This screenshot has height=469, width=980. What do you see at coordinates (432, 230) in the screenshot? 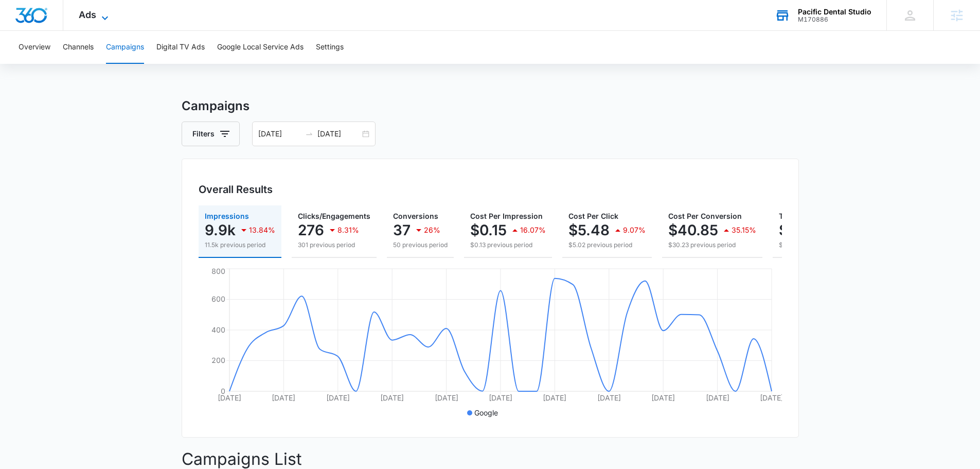
I see `p: 26%` at bounding box center [432, 230].